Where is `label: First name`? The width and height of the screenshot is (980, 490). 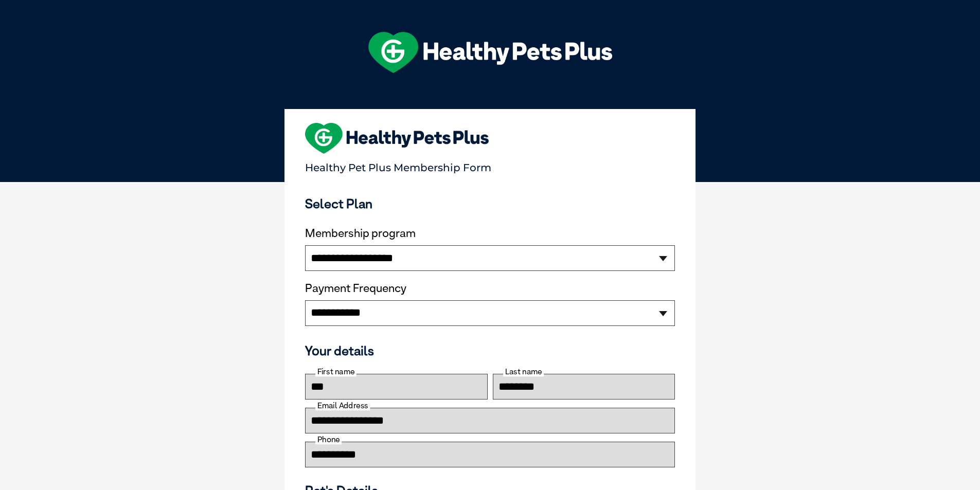
label: First name is located at coordinates (336, 372).